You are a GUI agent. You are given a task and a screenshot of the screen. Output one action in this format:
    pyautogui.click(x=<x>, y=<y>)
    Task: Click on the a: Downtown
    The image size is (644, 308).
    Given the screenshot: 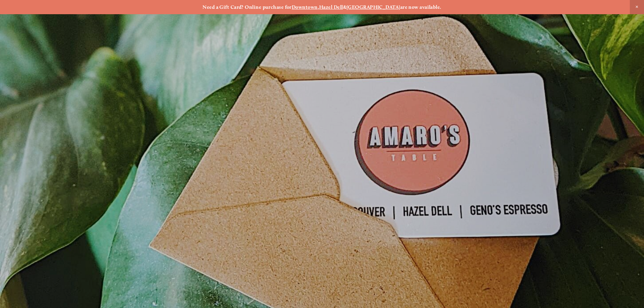 What is the action you would take?
    pyautogui.click(x=305, y=7)
    